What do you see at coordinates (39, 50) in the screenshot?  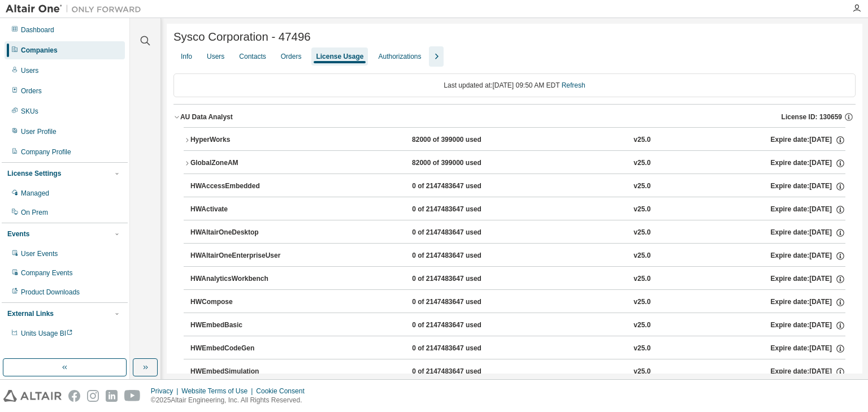 I see `div: Companies` at bounding box center [39, 50].